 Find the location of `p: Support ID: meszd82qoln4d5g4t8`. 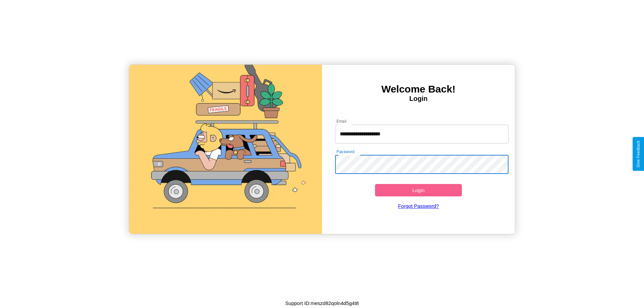

p: Support ID: meszd82qoln4d5g4t8 is located at coordinates (322, 303).